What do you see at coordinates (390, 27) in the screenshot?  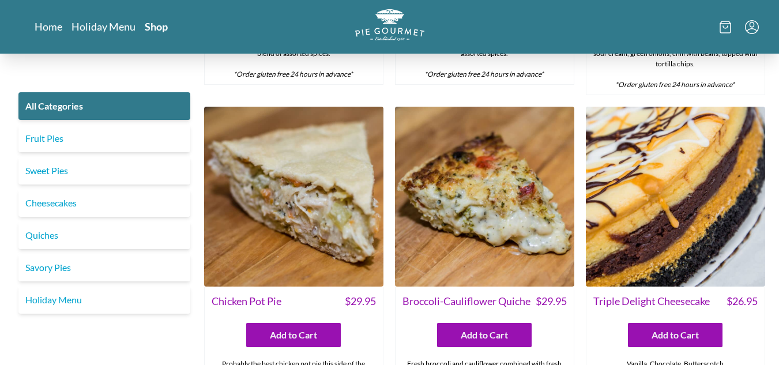 I see `a: Logo` at bounding box center [390, 27].